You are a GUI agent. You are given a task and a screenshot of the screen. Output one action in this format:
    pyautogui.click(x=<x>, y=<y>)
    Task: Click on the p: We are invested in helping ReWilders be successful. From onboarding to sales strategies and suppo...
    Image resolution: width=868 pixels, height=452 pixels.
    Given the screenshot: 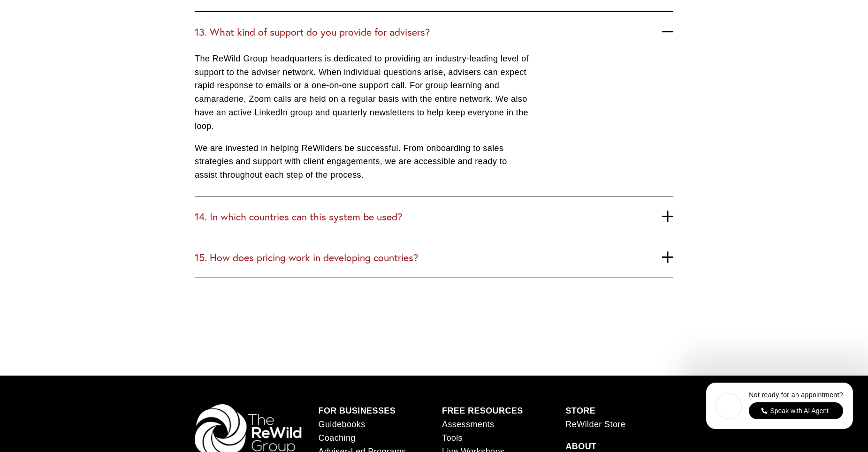 What is the action you would take?
    pyautogui.click(x=362, y=162)
    